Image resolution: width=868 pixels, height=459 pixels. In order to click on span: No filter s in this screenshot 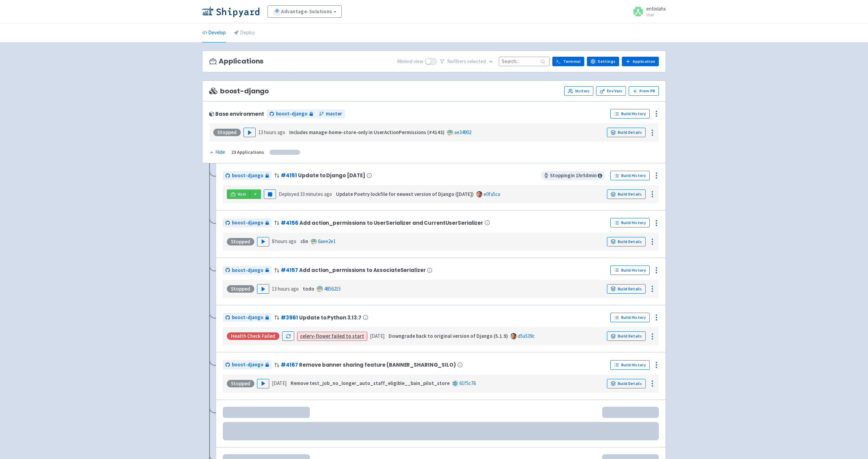, I will do `click(467, 61)`.